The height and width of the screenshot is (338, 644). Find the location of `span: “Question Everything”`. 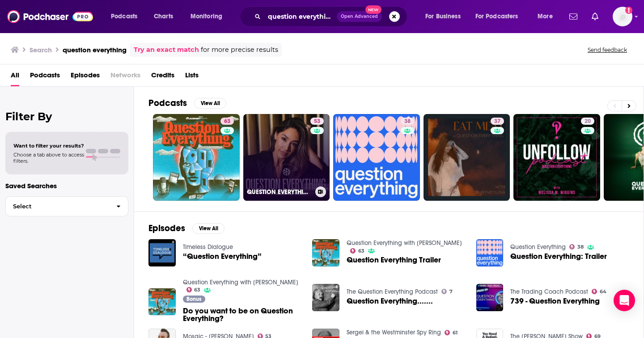

span: “Question Everything” is located at coordinates (223, 256).